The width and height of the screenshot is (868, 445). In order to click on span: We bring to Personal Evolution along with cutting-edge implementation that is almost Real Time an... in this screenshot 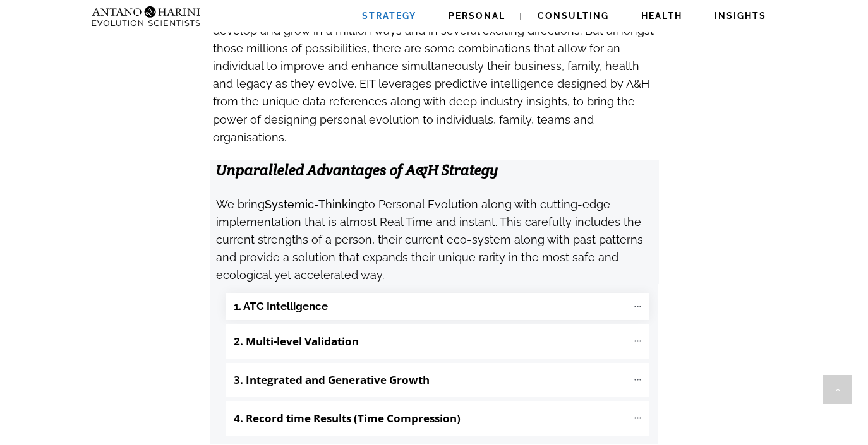, I will do `click(430, 240)`.